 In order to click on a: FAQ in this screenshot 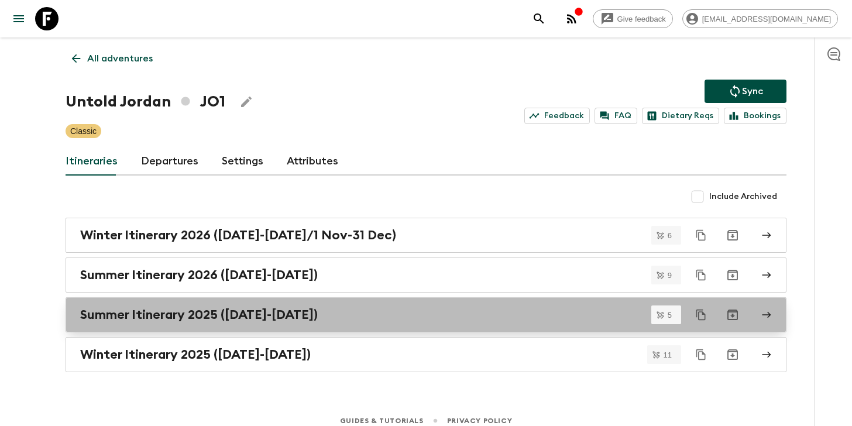, I will do `click(616, 116)`.